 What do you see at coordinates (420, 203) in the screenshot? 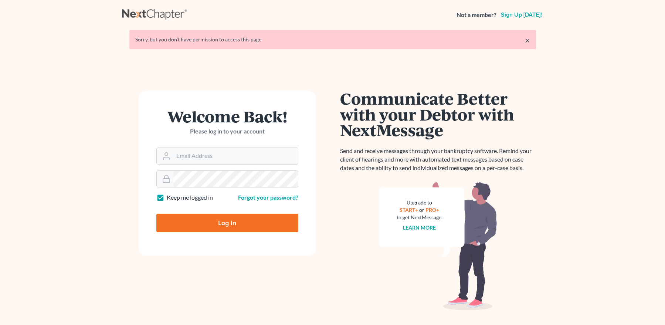
I see `div: Upgrade to` at bounding box center [420, 203].